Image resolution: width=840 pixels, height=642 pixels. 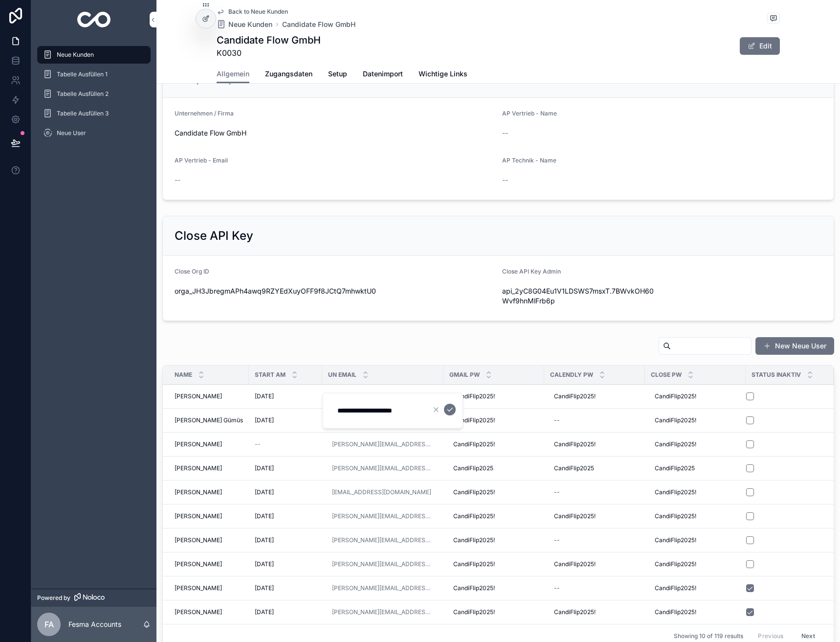 I want to click on span: Datenimport, so click(x=383, y=74).